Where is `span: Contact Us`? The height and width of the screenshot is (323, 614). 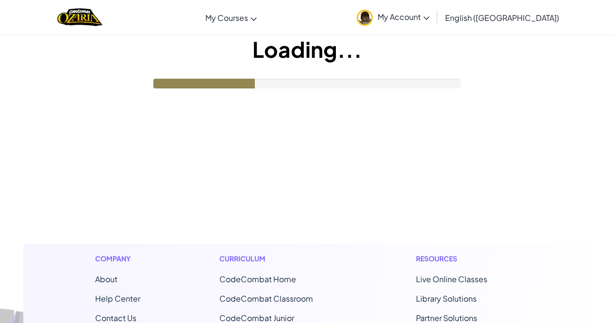 span: Contact Us is located at coordinates (116, 318).